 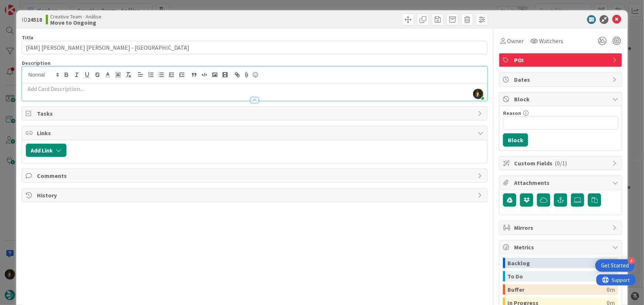 What do you see at coordinates (28, 37) in the screenshot?
I see `label: Title` at bounding box center [28, 37].